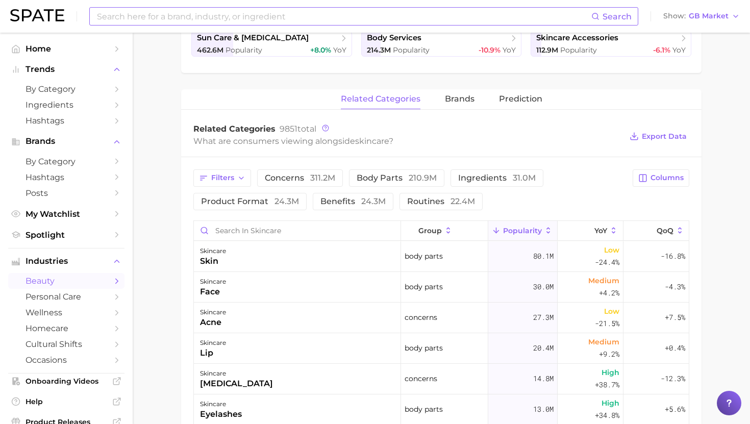  What do you see at coordinates (675, 409) in the screenshot?
I see `span: +5.6%` at bounding box center [675, 409].